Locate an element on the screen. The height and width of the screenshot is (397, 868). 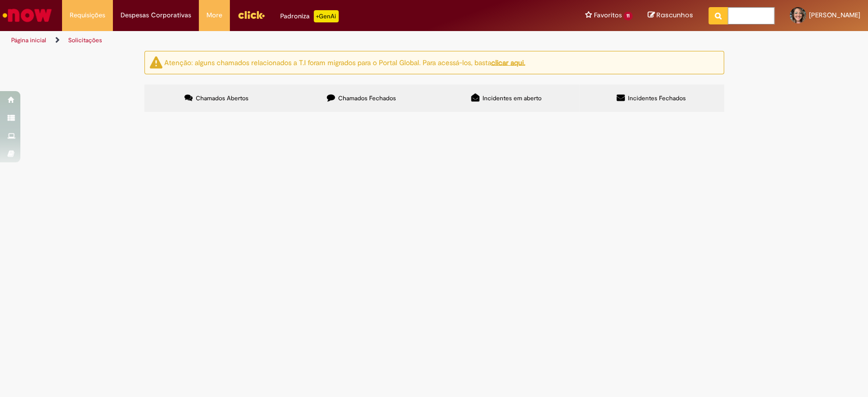
span: Chamados Fechados is located at coordinates (367, 98).